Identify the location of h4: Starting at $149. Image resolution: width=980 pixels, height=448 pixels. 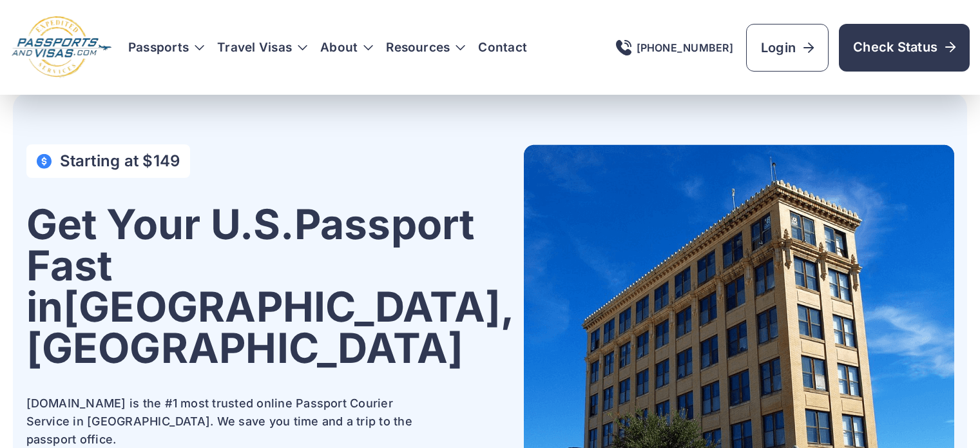
(120, 161).